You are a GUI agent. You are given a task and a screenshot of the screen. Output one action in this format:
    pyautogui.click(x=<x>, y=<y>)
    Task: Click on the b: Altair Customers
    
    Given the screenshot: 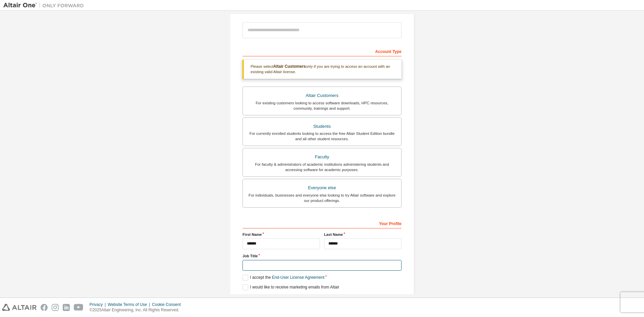 What is the action you would take?
    pyautogui.click(x=289, y=66)
    